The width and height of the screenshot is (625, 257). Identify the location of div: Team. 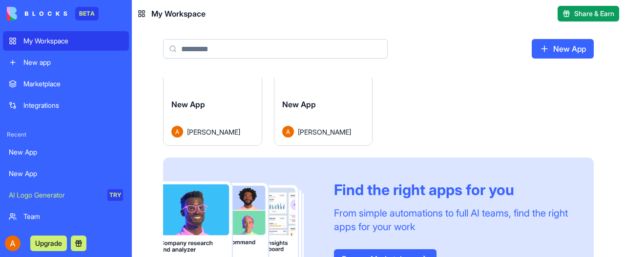
(73, 217).